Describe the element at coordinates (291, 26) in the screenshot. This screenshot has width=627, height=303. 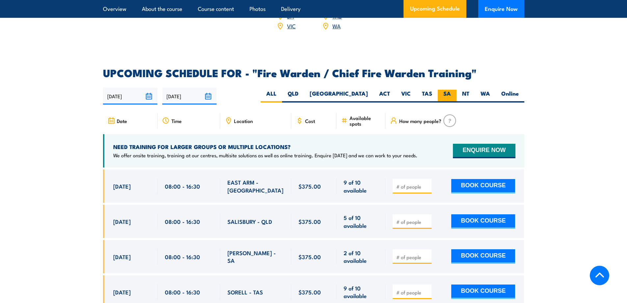
I see `a: VIC` at that location.